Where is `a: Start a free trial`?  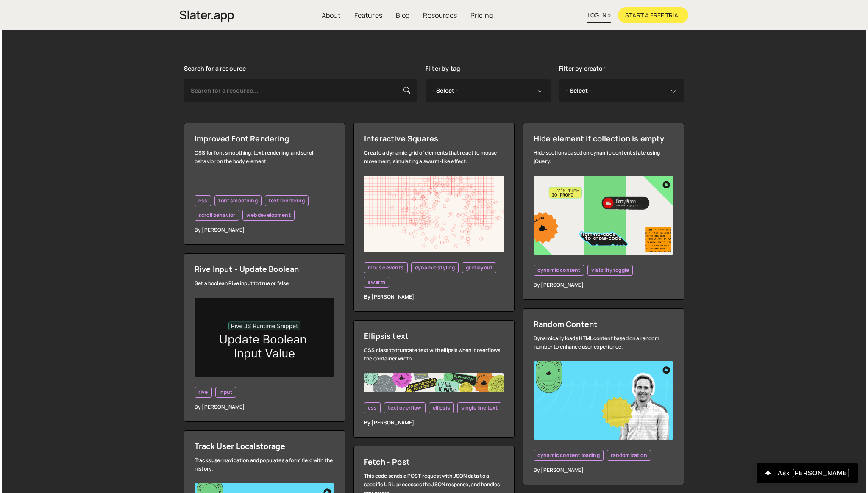 a: Start a free trial is located at coordinates (653, 15).